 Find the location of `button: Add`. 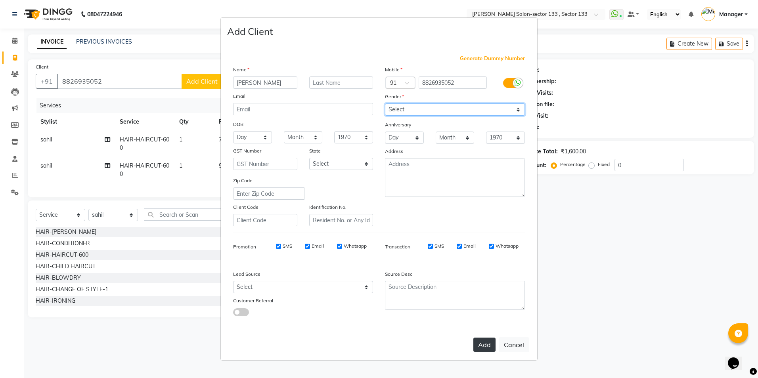

button: Add is located at coordinates (484, 345).